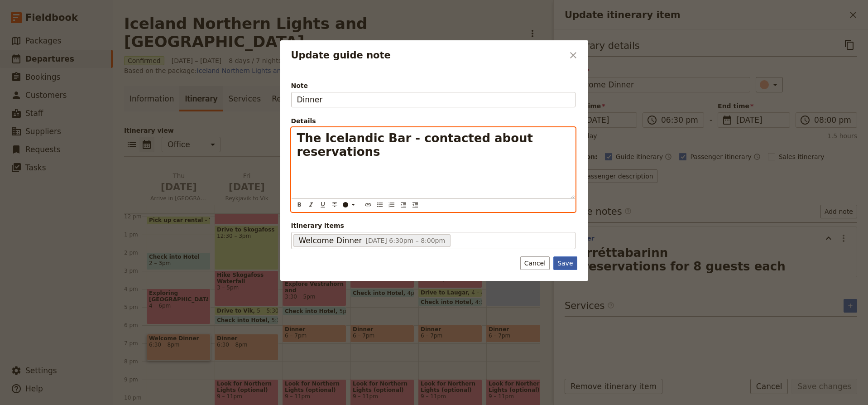 This screenshot has height=405, width=868. What do you see at coordinates (573, 55) in the screenshot?
I see `button: Close dialog` at bounding box center [573, 55].